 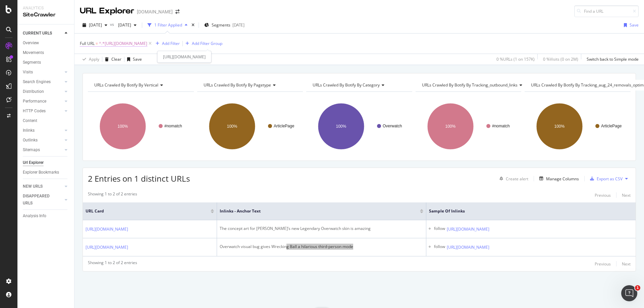 What do you see at coordinates (33, 186) in the screenshot?
I see `div: NEW URLS` at bounding box center [33, 186].